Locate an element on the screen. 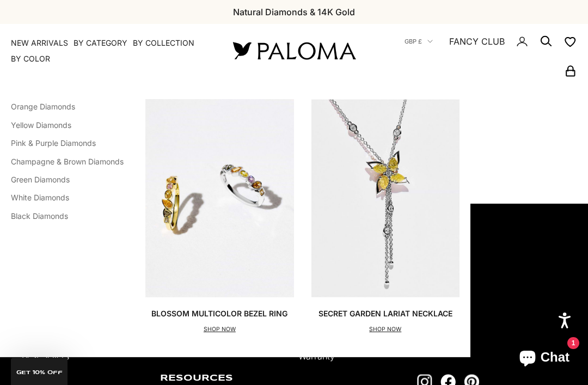 This screenshot has height=385, width=588. a: Champagne & Brown Diamonds is located at coordinates (67, 162).